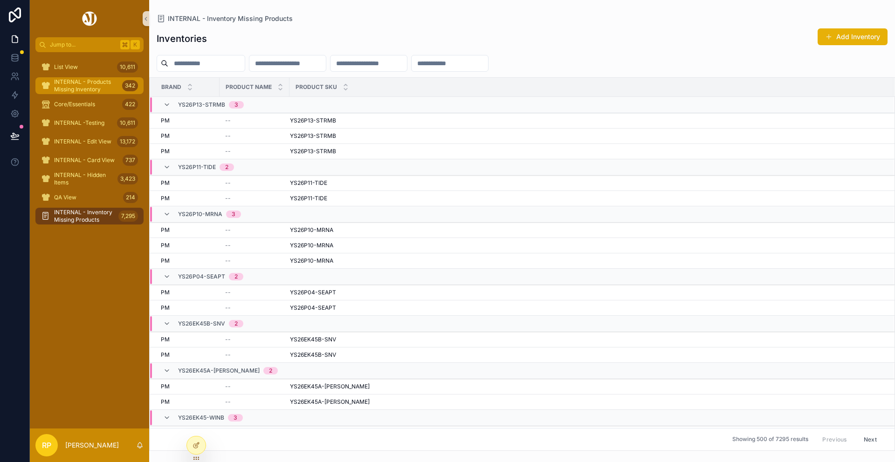 The width and height of the screenshot is (895, 462). What do you see at coordinates (89, 86) in the screenshot?
I see `a: INTERNAL - Products Missing Inventory342` at bounding box center [89, 86].